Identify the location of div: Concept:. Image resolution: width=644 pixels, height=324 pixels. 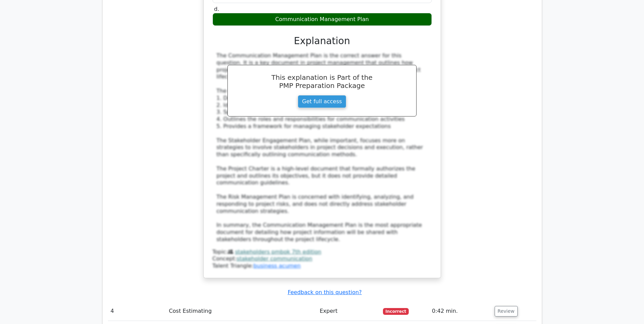
(322, 259).